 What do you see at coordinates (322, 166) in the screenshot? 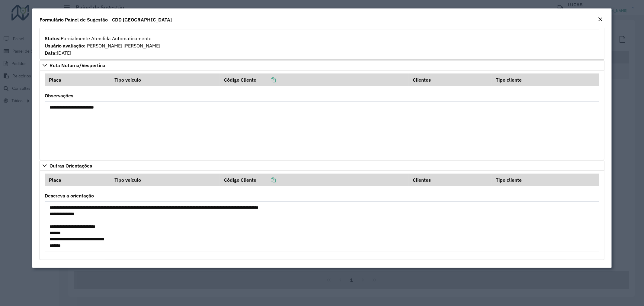
I see `a: Outras Orientações` at bounding box center [322, 166].